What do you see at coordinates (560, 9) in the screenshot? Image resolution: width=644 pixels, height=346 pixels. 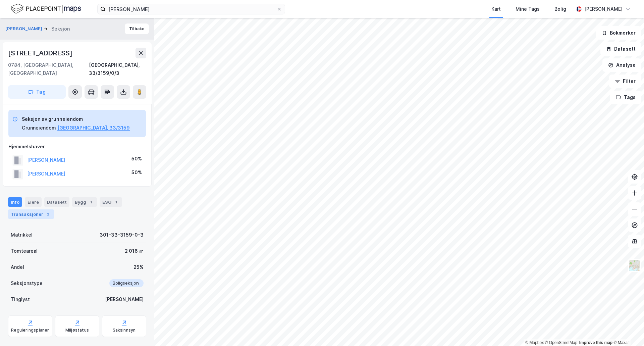 I see `div: Bolig` at bounding box center [560, 9].